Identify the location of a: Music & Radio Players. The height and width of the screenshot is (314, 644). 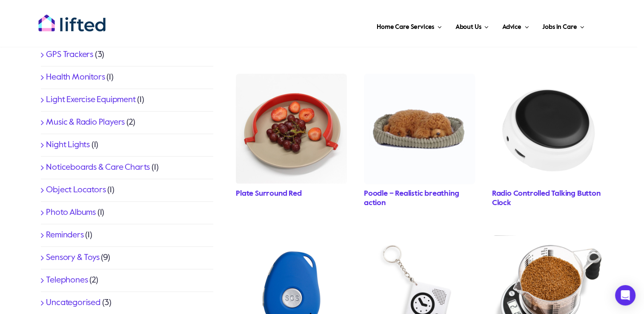
(85, 123).